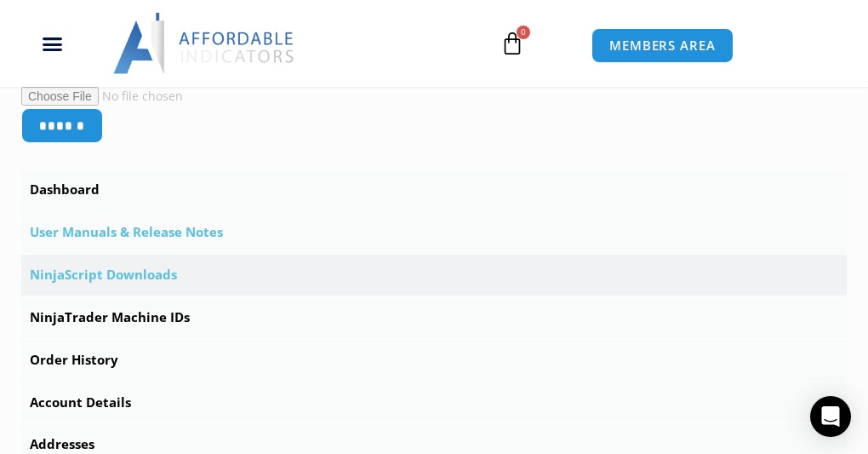  I want to click on img: LogoAI | Affordable Indicators – NinjaTrader, so click(204, 43).